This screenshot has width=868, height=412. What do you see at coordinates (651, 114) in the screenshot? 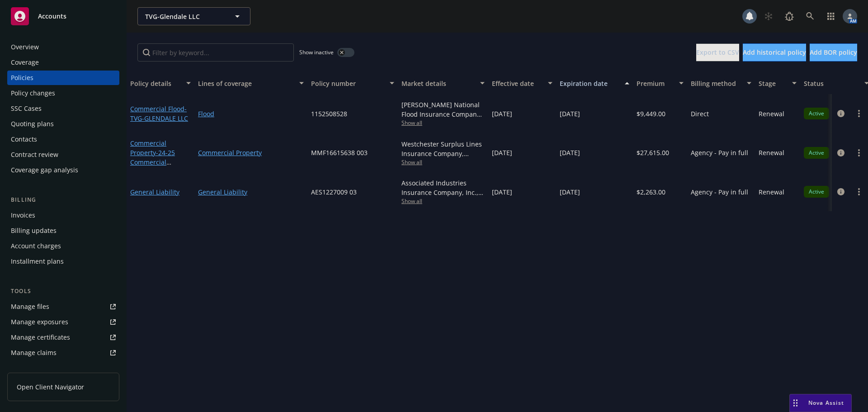
I see `span: $9,449.00` at bounding box center [651, 114].